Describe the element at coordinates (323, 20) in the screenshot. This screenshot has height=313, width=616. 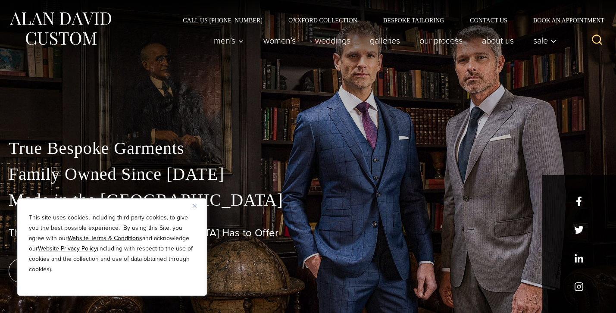
I see `a: Oxxford Collection` at that location.